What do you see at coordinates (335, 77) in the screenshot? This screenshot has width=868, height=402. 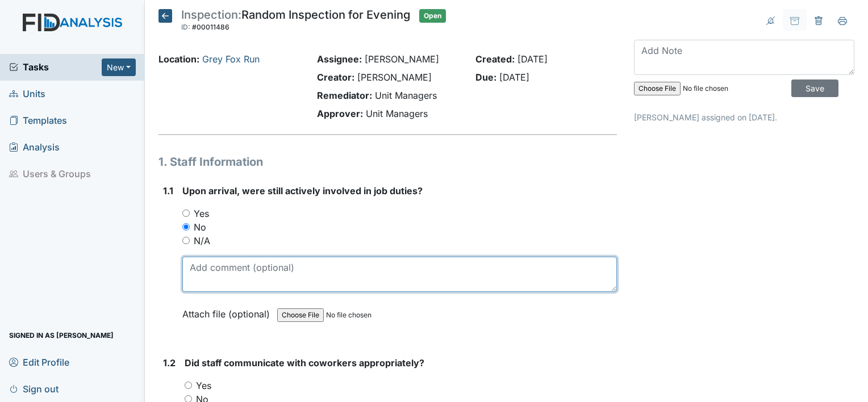 I see `strong: Creator:` at bounding box center [335, 77].